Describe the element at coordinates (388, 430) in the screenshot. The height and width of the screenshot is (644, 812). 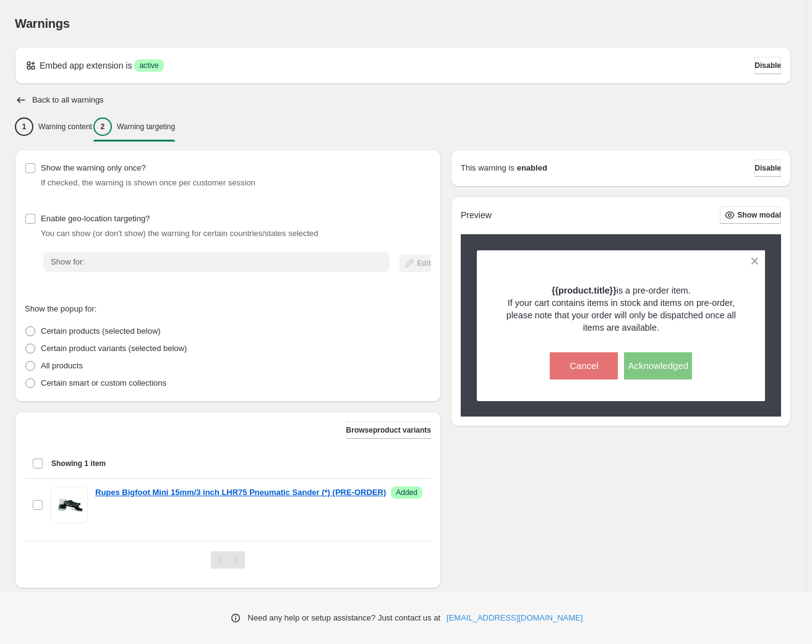
I see `span: Browse product variants` at that location.